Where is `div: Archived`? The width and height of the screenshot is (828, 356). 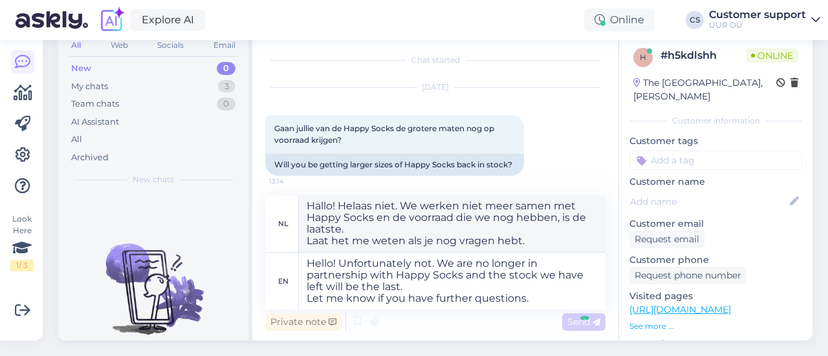 div: Archived is located at coordinates (90, 158).